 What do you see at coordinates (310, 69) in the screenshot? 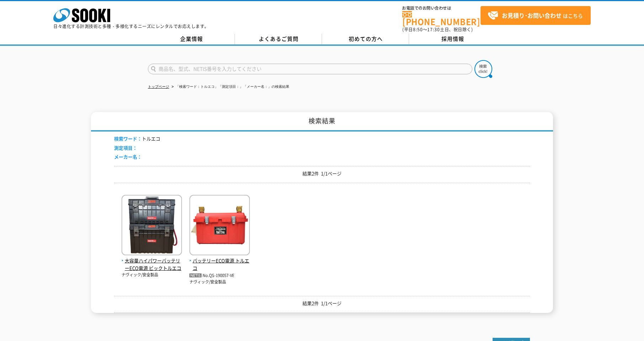
I see `input: 商品名、型式、NETIS番号を入力してください` at bounding box center [310, 69].